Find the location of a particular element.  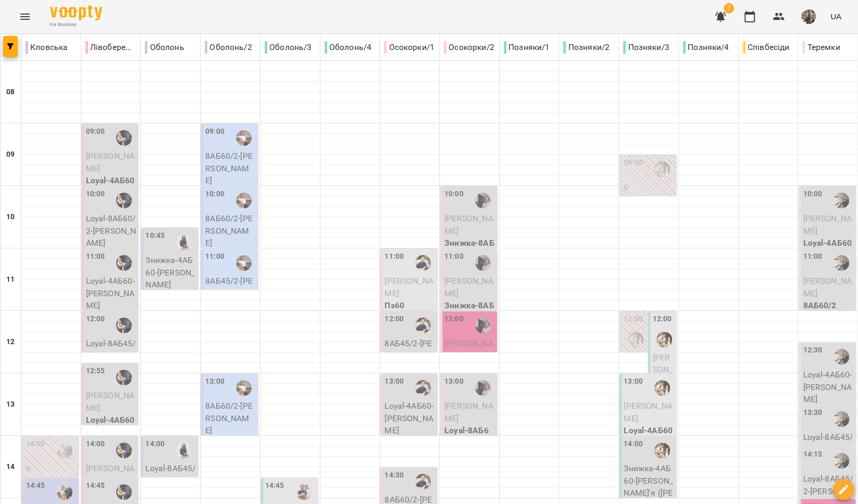

p: Loyal-8АБ60/2 is located at coordinates (469, 436).